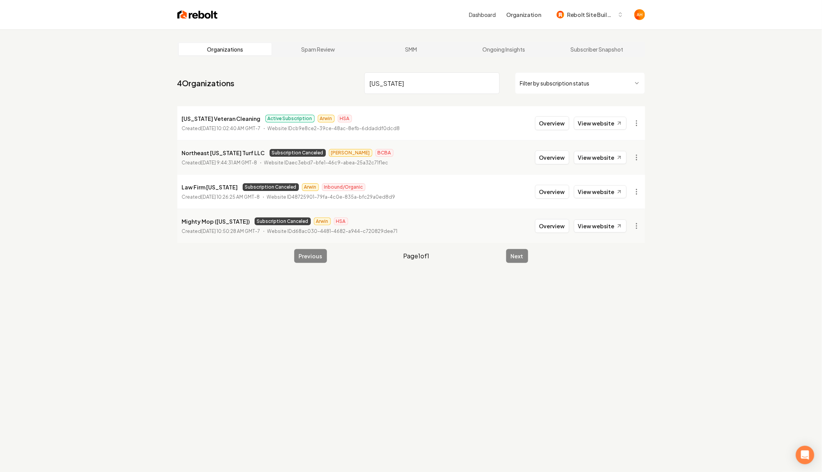  What do you see at coordinates (318, 49) in the screenshot?
I see `a: Spam Review` at bounding box center [318, 49].